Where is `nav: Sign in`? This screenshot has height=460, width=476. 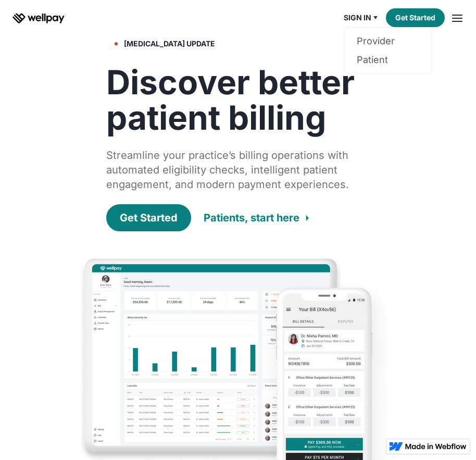
nav: Sign in is located at coordinates (388, 50).